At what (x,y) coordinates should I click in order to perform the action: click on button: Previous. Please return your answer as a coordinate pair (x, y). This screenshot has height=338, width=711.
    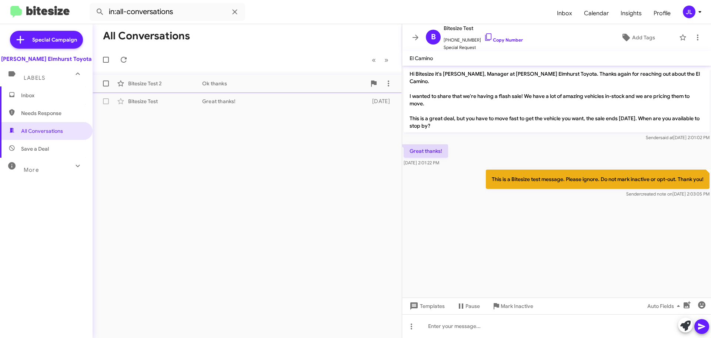
    Looking at the image, I should click on (374, 60).